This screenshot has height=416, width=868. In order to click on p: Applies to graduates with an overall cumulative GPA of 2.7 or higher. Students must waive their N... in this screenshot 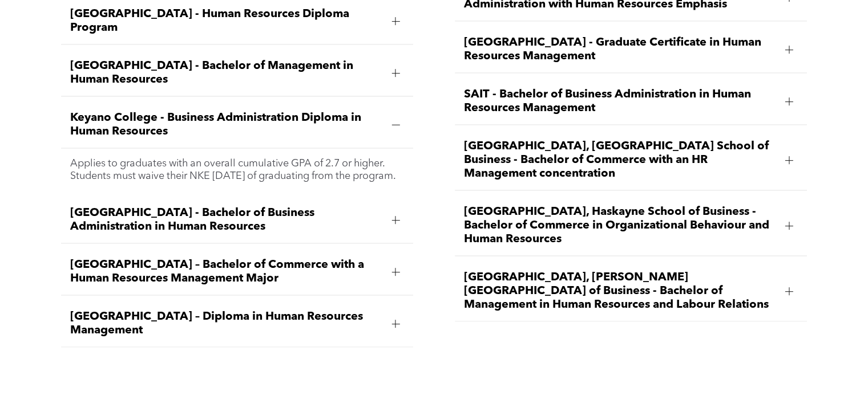, I will do `click(236, 170)`.